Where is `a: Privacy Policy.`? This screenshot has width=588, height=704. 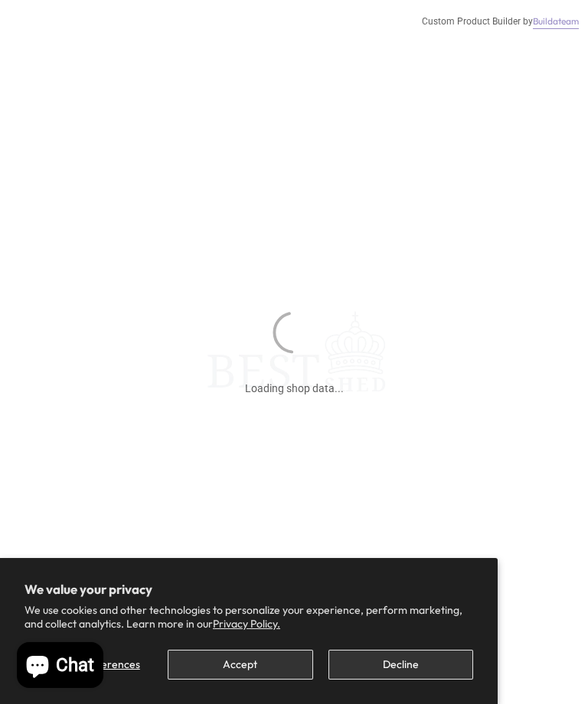 a: Privacy Policy. is located at coordinates (246, 624).